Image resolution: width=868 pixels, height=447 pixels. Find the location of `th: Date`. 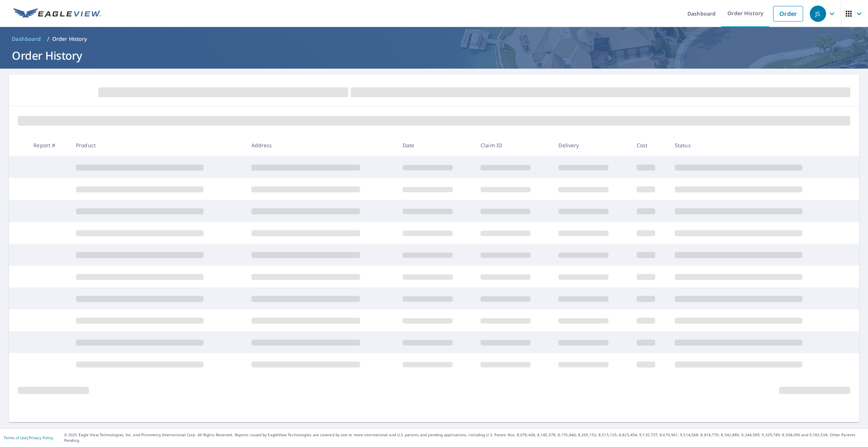

th: Date is located at coordinates (436, 145).